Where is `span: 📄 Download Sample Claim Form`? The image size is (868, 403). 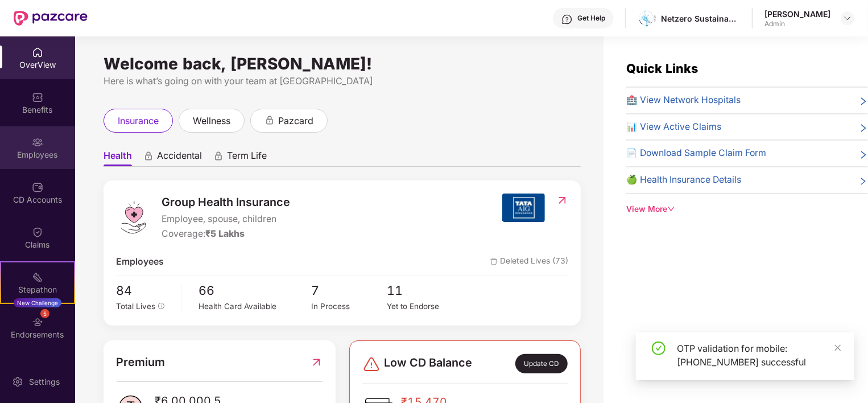 span: 📄 Download Sample Claim Form is located at coordinates (696, 153).